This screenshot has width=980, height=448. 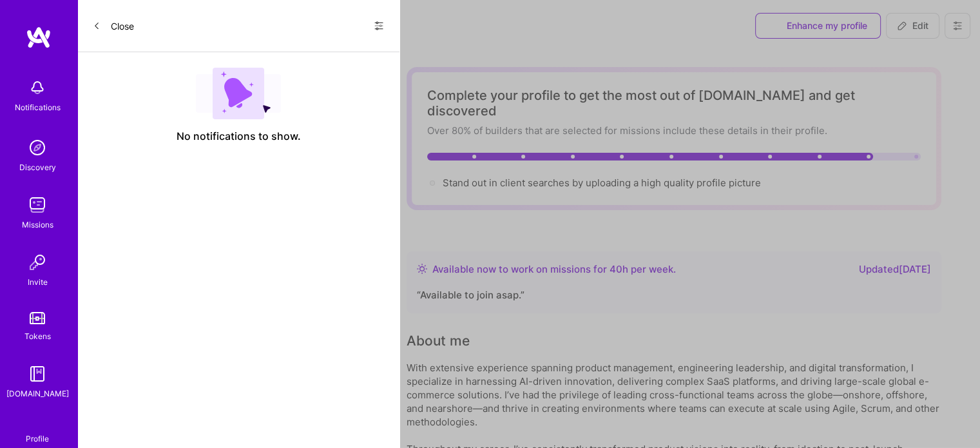 I want to click on div: Profile, so click(x=37, y=438).